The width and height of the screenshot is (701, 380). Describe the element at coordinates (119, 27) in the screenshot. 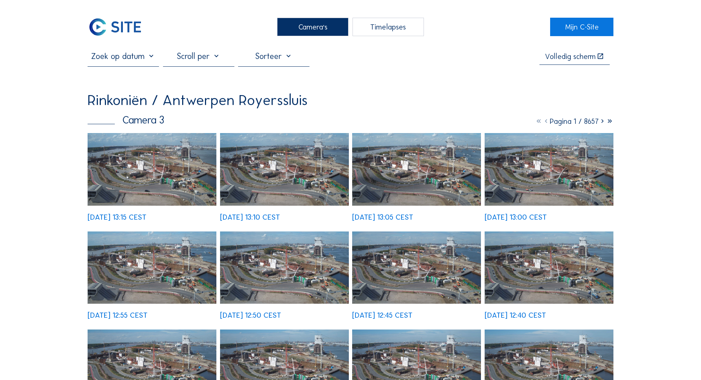

I see `a: C-SITE Logo` at that location.